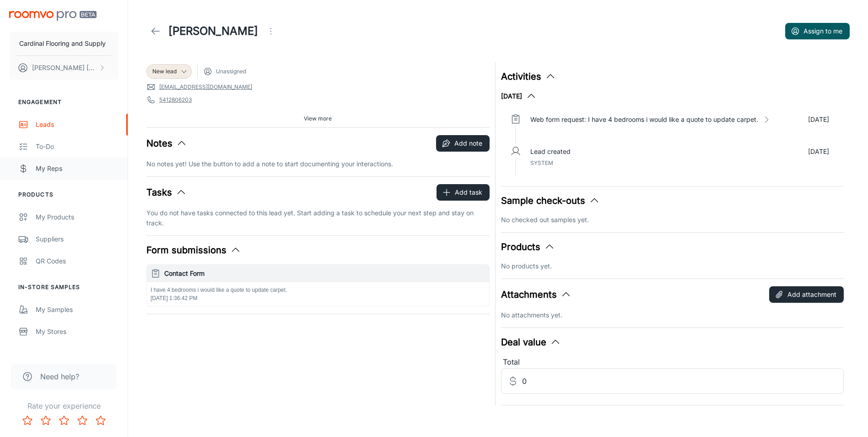  I want to click on p: Cardinal Flooring and Supply, so click(62, 43).